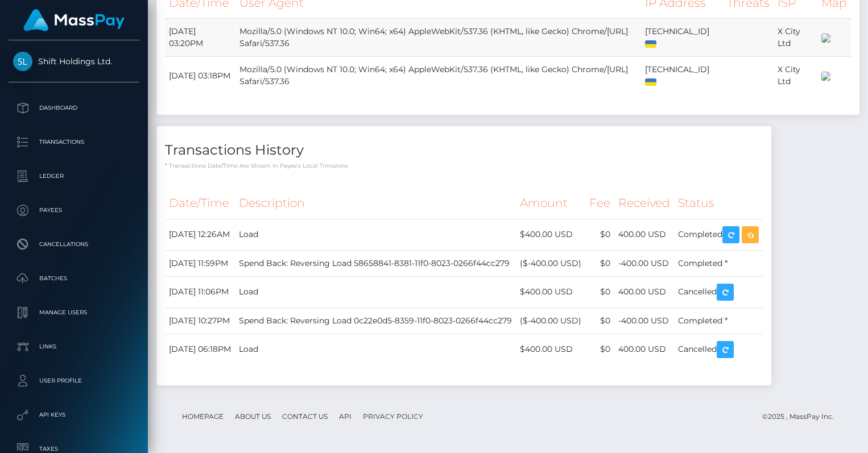 This screenshot has height=453, width=868. I want to click on a: Payees, so click(74, 210).